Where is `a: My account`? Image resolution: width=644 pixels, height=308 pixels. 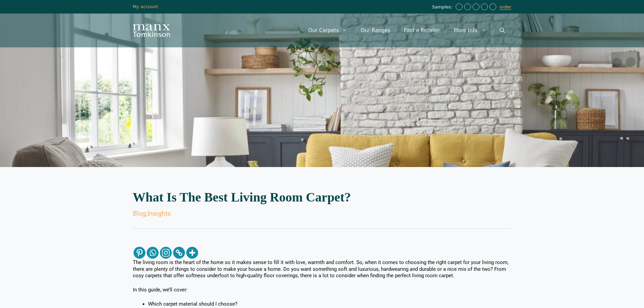 a: My account is located at coordinates (145, 7).